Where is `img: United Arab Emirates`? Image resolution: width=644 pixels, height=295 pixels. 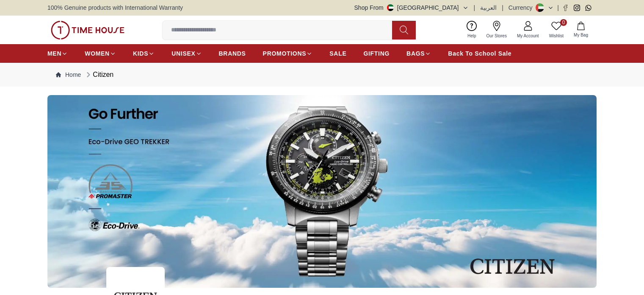 img: United Arab Emirates is located at coordinates (391, 8).